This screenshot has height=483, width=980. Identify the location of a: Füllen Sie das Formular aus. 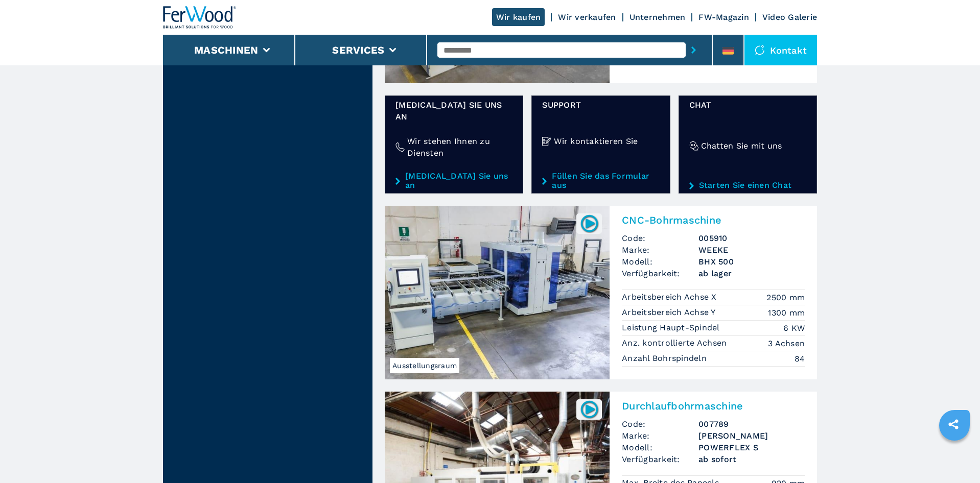
(600, 181).